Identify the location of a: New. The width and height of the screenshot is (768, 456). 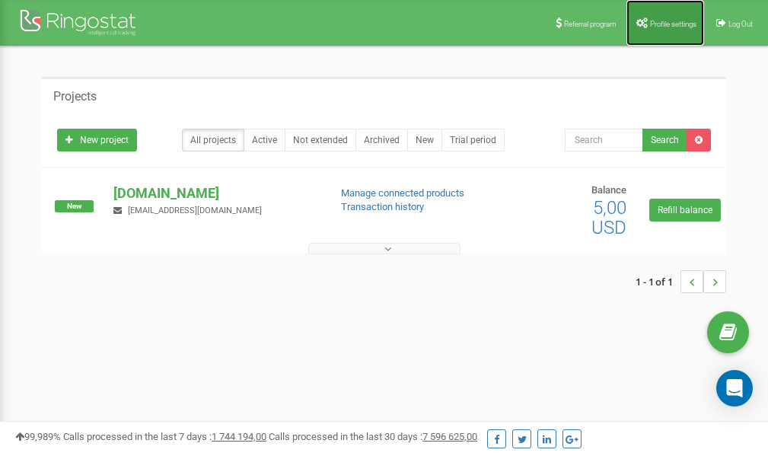
(425, 140).